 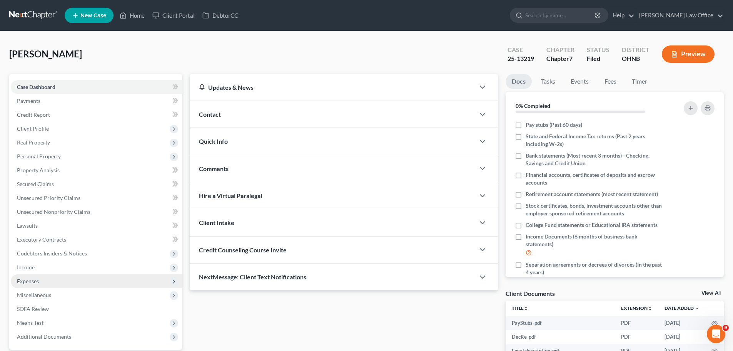 I want to click on a: Property Analysis, so click(x=96, y=170).